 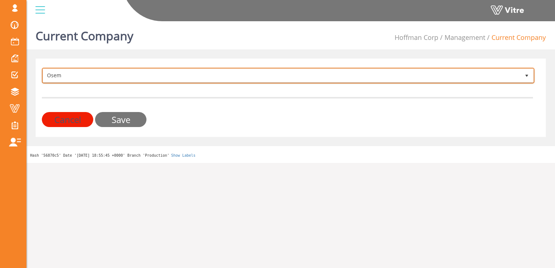 What do you see at coordinates (183, 155) in the screenshot?
I see `a: Show Labels` at bounding box center [183, 155].